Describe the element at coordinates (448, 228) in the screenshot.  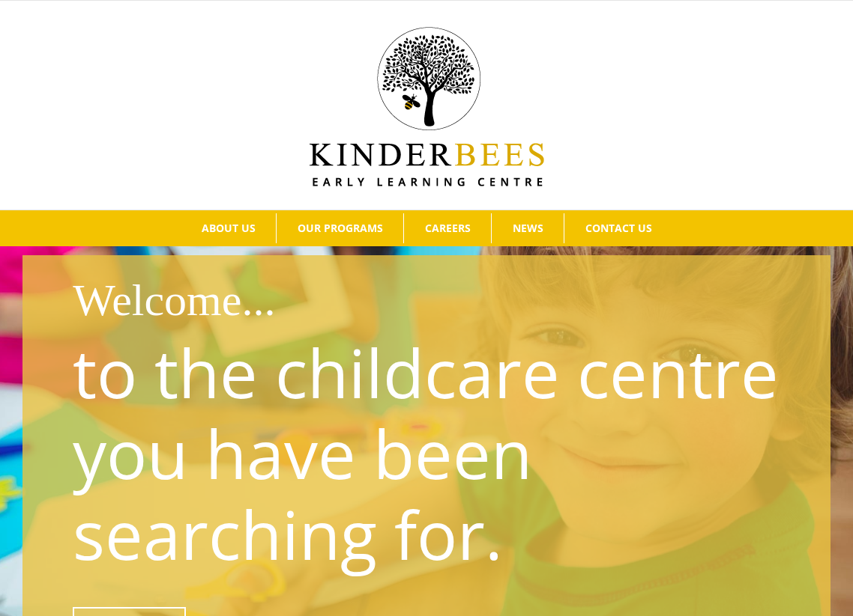
I see `span: CAREERS` at that location.